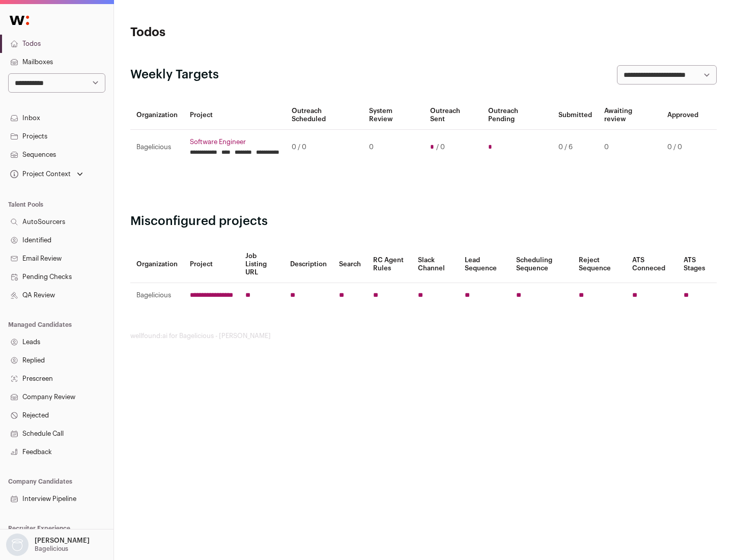 The image size is (733, 560). Describe the element at coordinates (652, 264) in the screenshot. I see `th: ATS Conneced` at that location.